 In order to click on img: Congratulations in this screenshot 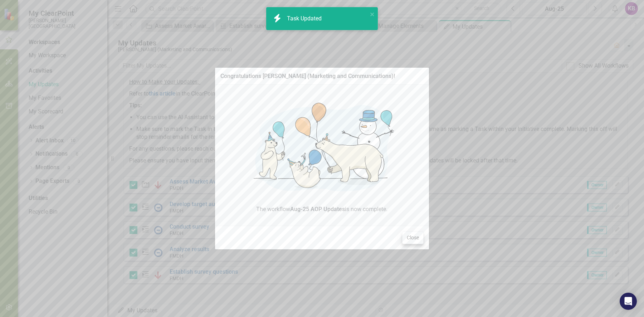, I will do `click(322, 147)`.